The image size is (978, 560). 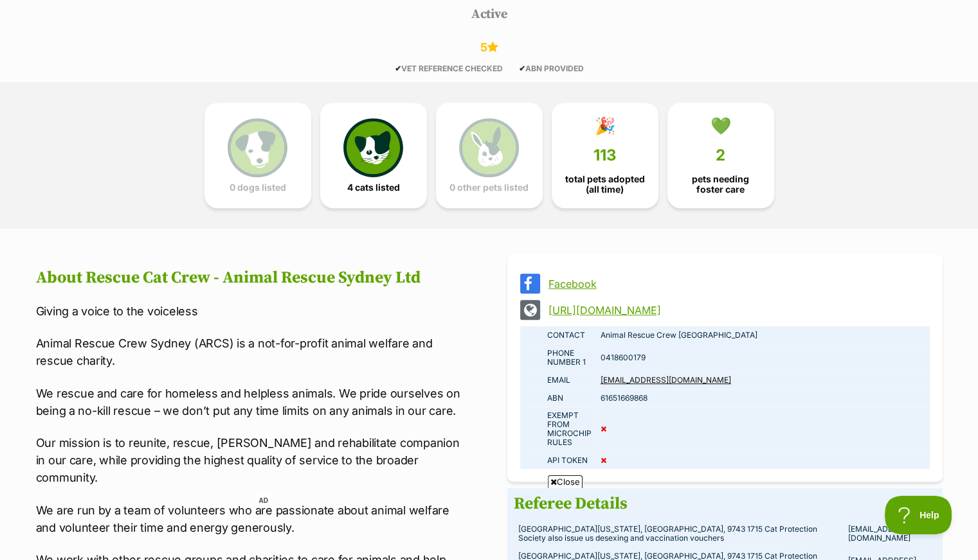 What do you see at coordinates (605, 156) in the screenshot?
I see `span: 113` at bounding box center [605, 156].